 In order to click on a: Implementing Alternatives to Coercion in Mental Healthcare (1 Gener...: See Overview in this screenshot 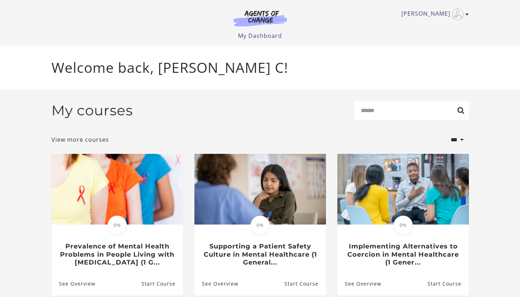, I will do `click(359, 284)`.